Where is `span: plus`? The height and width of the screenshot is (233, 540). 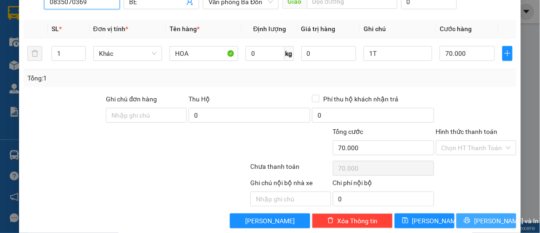
span: plus is located at coordinates (508, 53).